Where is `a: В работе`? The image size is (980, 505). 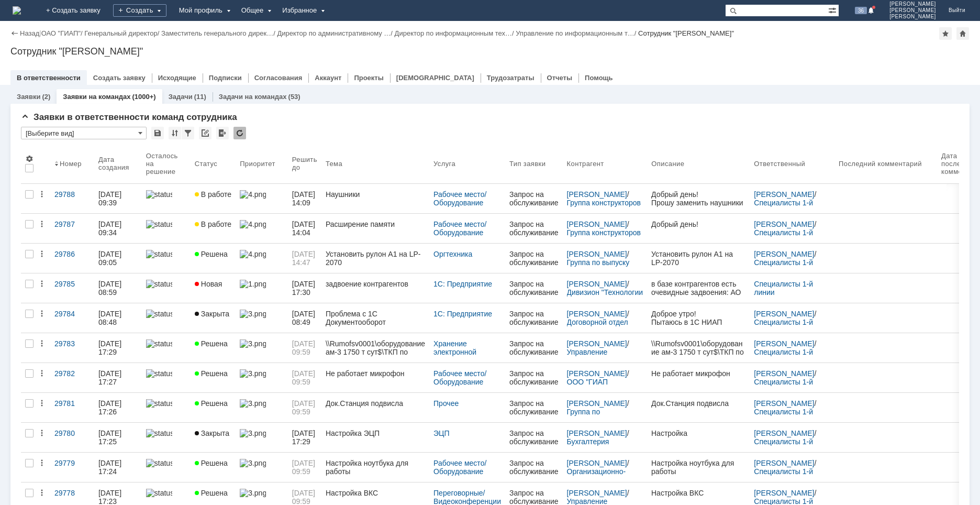
a: В работе is located at coordinates (213, 198).